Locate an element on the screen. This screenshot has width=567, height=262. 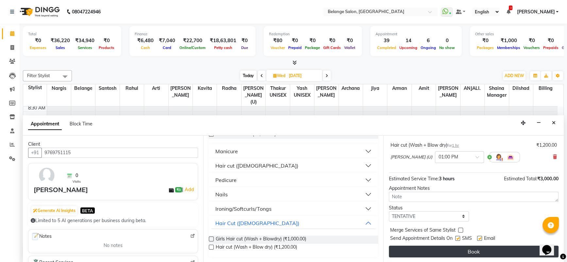
img: Hairdresser.png is located at coordinates (499, 157).